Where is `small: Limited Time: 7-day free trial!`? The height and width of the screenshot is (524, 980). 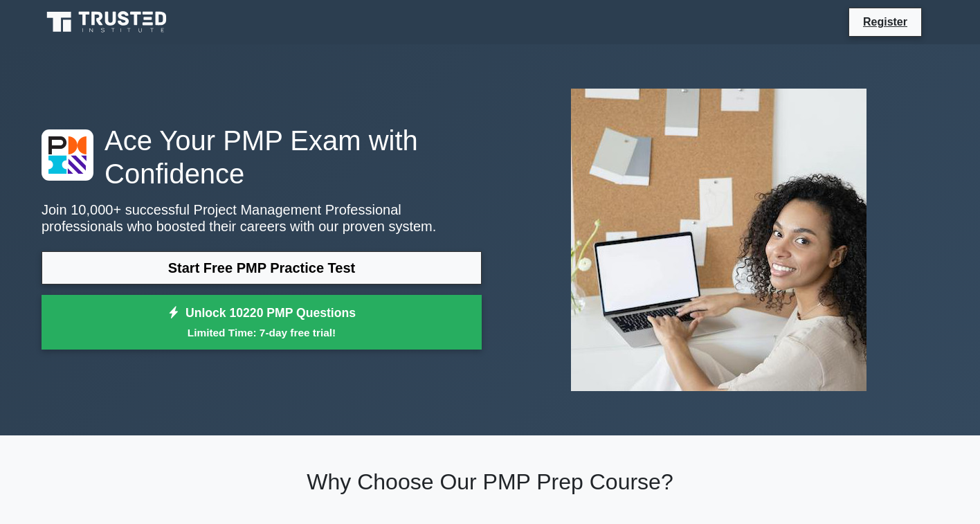 small: Limited Time: 7-day free trial! is located at coordinates (261, 332).